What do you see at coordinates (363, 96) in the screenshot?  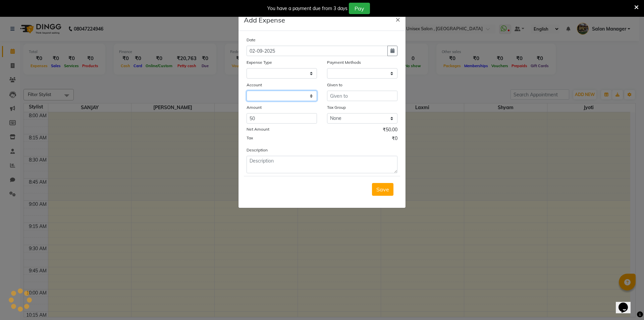 I see `input: Given to` at bounding box center [363, 96].